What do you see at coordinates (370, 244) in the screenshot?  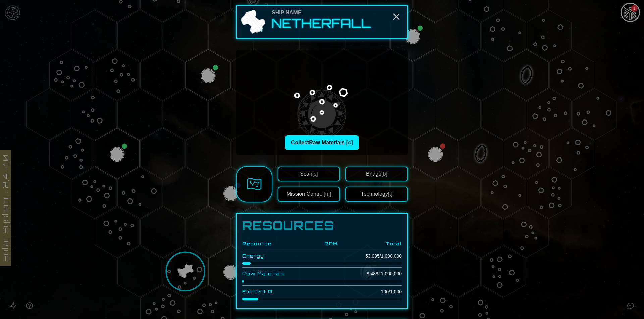 I see `th: Total` at bounding box center [370, 244].